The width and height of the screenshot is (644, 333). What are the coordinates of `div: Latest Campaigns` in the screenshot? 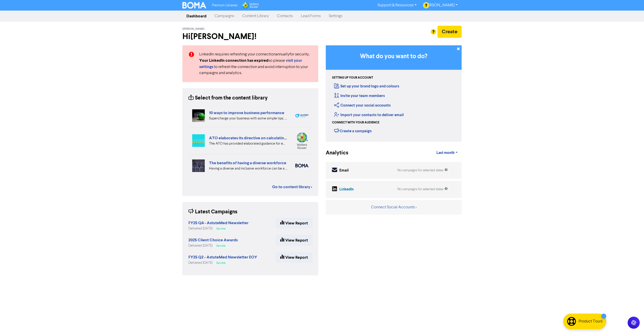 It's located at (213, 212).